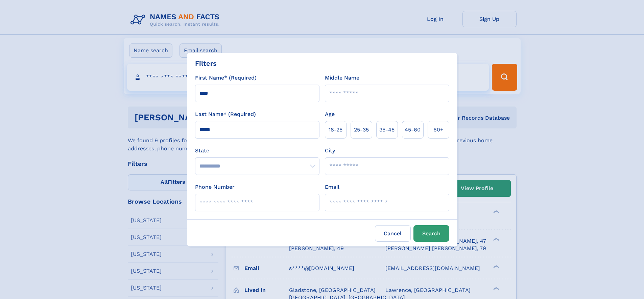  What do you see at coordinates (431, 234) in the screenshot?
I see `button: Search` at bounding box center [431, 234].